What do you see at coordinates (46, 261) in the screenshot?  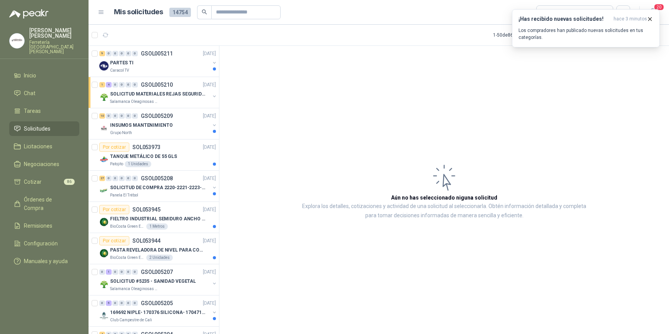 I see `span: Manuales y ayuda` at bounding box center [46, 261].